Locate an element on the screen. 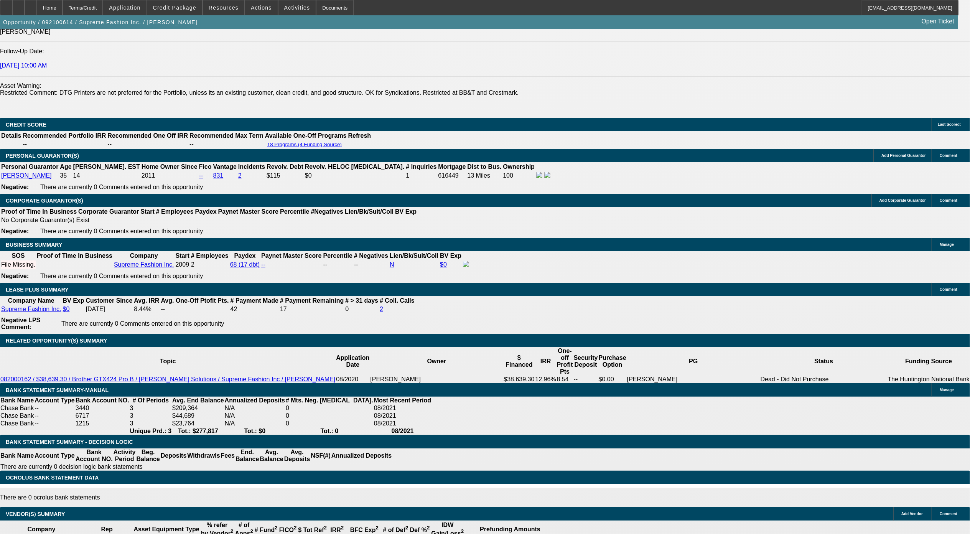  b: Company Name is located at coordinates (31, 300).